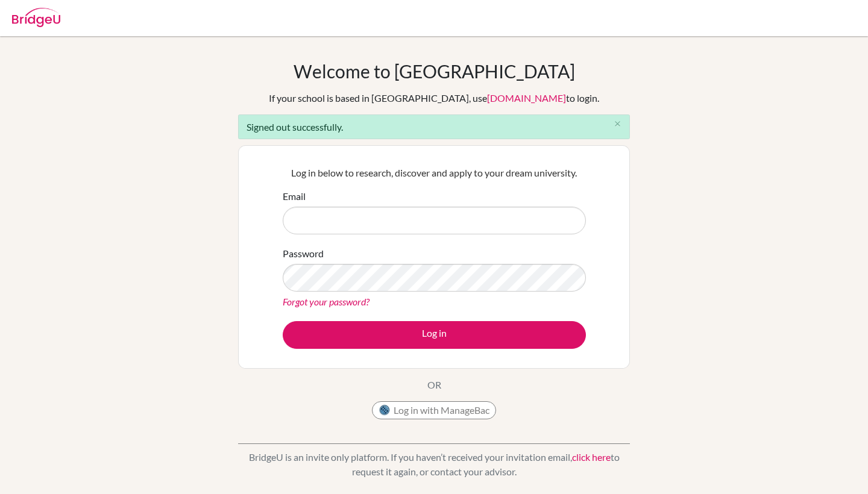  I want to click on p: OR, so click(434, 385).